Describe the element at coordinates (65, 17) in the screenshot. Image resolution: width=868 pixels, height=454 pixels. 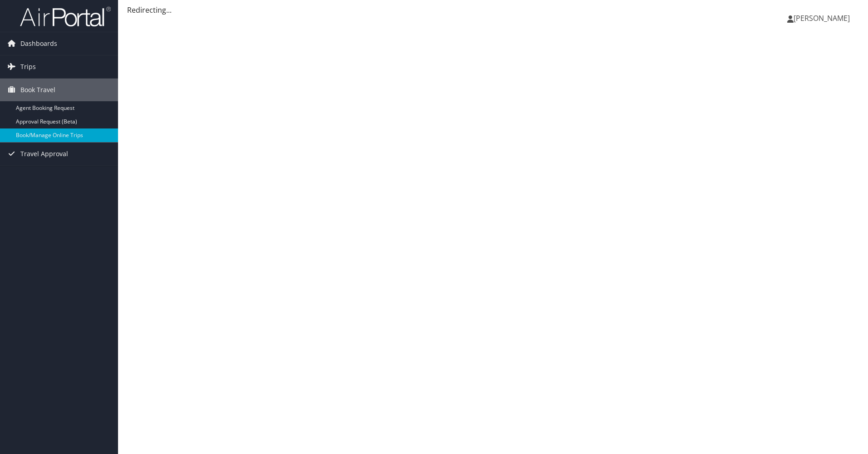
I see `img: airportal-logo.png` at that location.